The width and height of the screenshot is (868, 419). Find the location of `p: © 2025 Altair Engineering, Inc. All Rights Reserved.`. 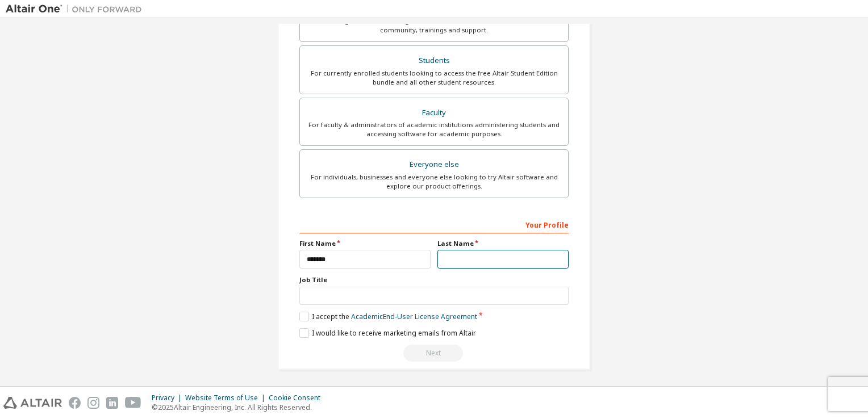

p: © 2025 Altair Engineering, Inc. All Rights Reserved. is located at coordinates (239, 407).